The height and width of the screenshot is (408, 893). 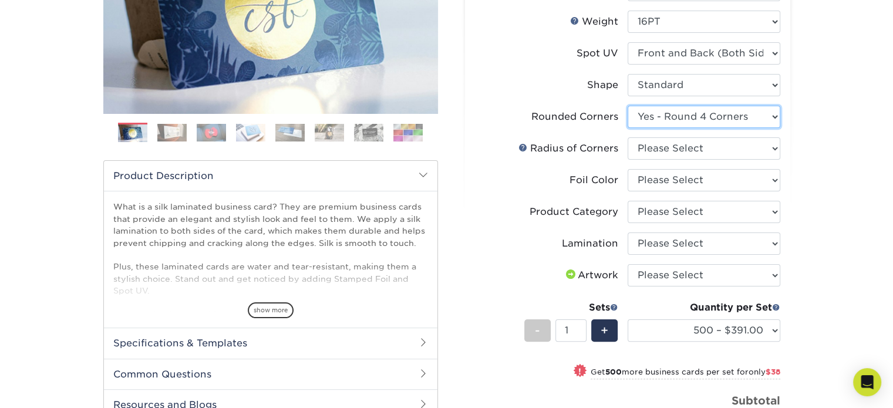 I want to click on div: Foil Color, so click(x=594, y=180).